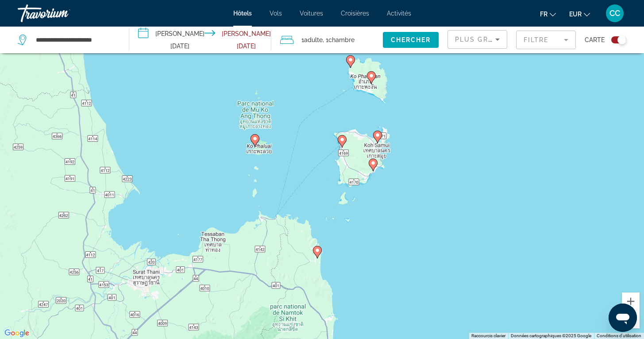 The height and width of the screenshot is (339, 644). I want to click on span: Activités, so click(399, 13).